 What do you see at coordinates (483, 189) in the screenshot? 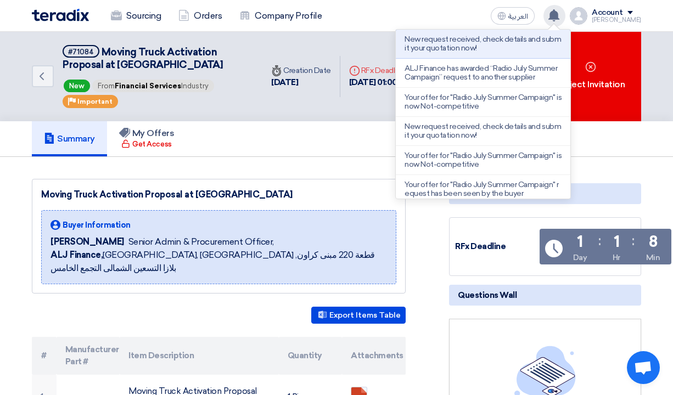
I see `p: Your offer for "Radio July Summer Campaign" request has been seen by the buyer` at bounding box center [483, 189].